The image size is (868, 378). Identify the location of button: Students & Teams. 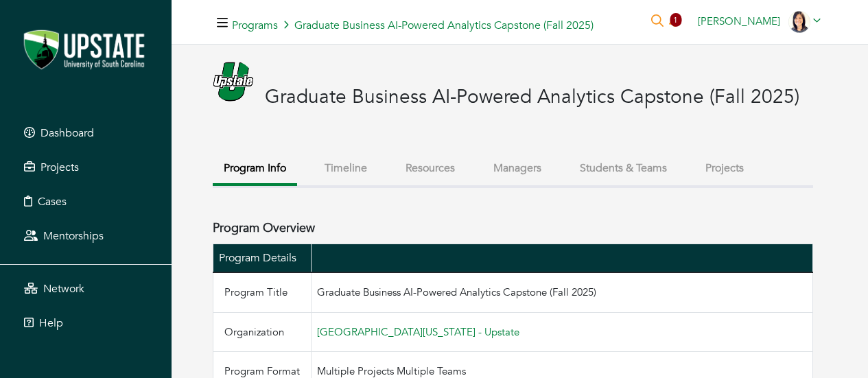
(623, 168).